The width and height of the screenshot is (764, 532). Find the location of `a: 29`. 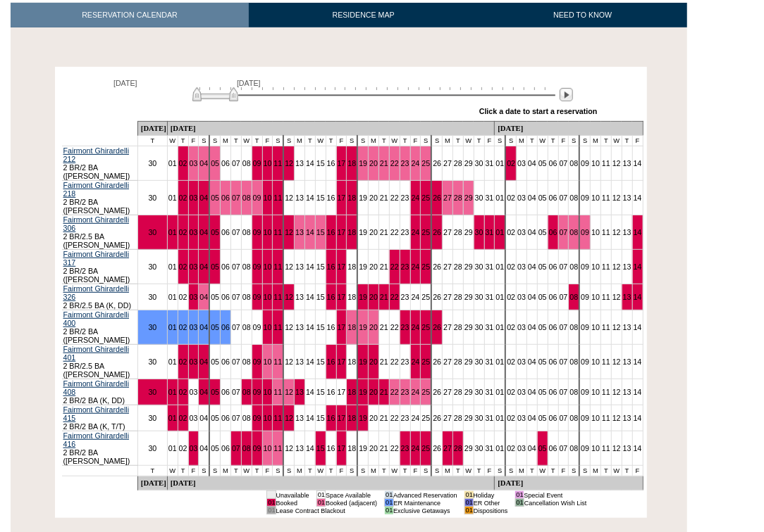

a: 29 is located at coordinates (469, 163).